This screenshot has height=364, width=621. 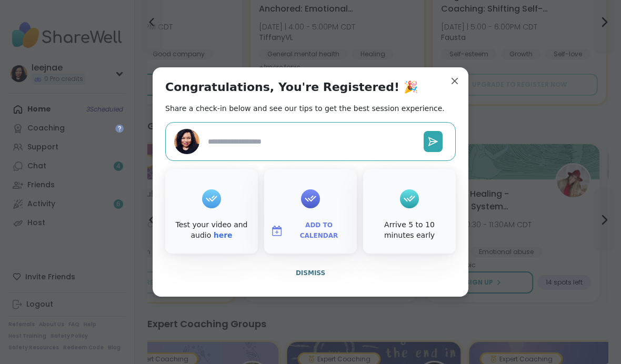 I want to click on span: Dismiss, so click(x=310, y=273).